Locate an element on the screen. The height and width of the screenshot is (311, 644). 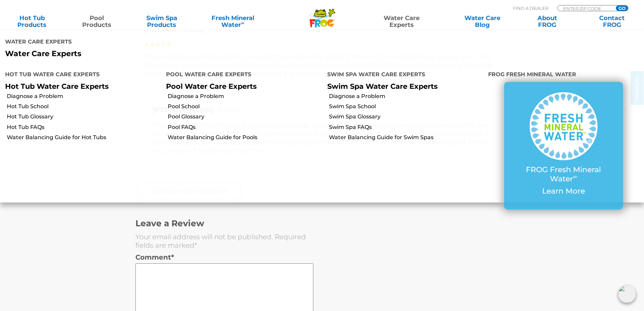
p: Water Care Experts is located at coordinates (161, 54).